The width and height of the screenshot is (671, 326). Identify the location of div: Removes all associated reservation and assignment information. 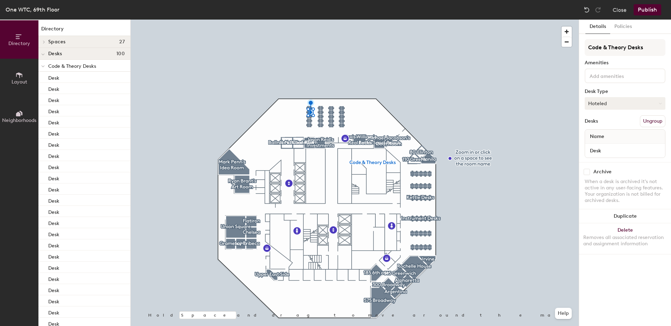
(625, 241).